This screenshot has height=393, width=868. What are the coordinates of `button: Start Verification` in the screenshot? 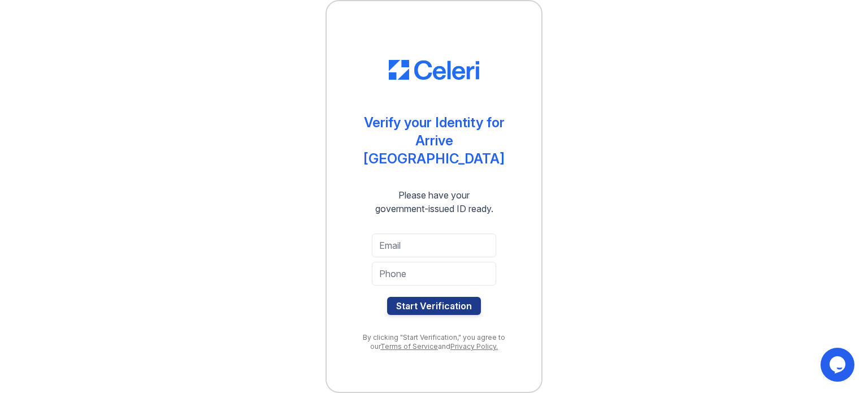 It's located at (434, 306).